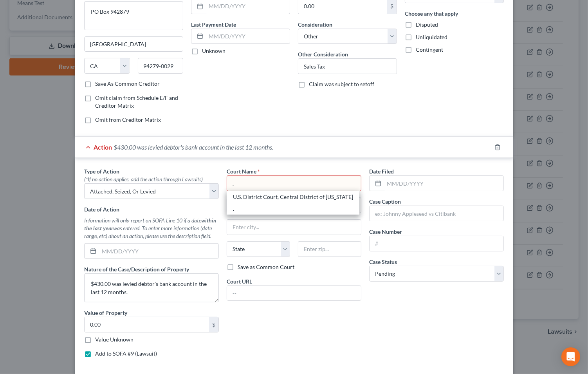 The height and width of the screenshot is (374, 588). I want to click on label: Choose any that apply, so click(431, 13).